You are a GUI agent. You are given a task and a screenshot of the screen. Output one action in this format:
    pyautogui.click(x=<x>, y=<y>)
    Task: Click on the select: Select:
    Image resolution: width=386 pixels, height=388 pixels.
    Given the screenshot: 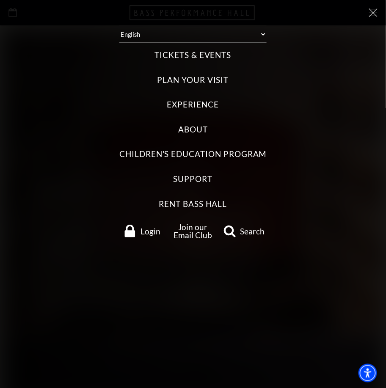 What is the action you would take?
    pyautogui.click(x=193, y=34)
    